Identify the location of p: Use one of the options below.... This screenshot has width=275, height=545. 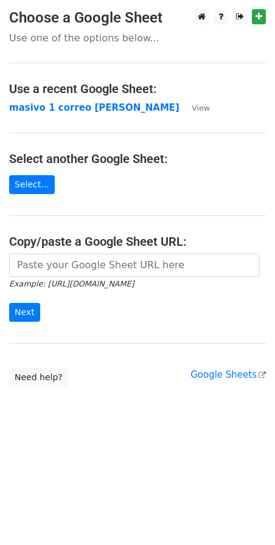
(137, 38).